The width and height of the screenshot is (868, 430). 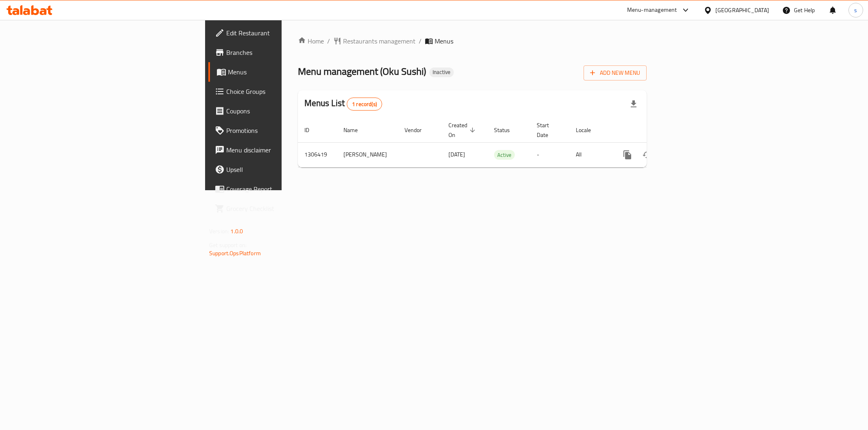 I want to click on span: Coupons, so click(x=285, y=111).